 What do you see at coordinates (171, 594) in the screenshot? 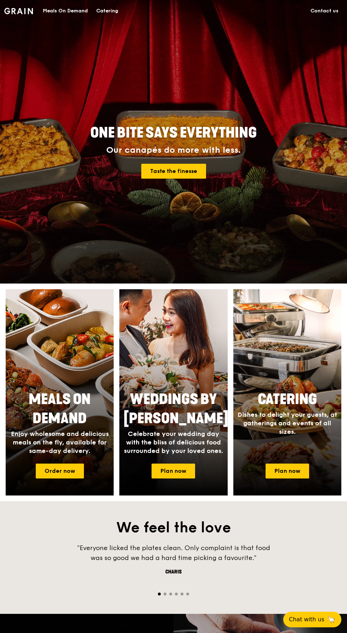
I see `span: Go to slide 3` at bounding box center [171, 594].